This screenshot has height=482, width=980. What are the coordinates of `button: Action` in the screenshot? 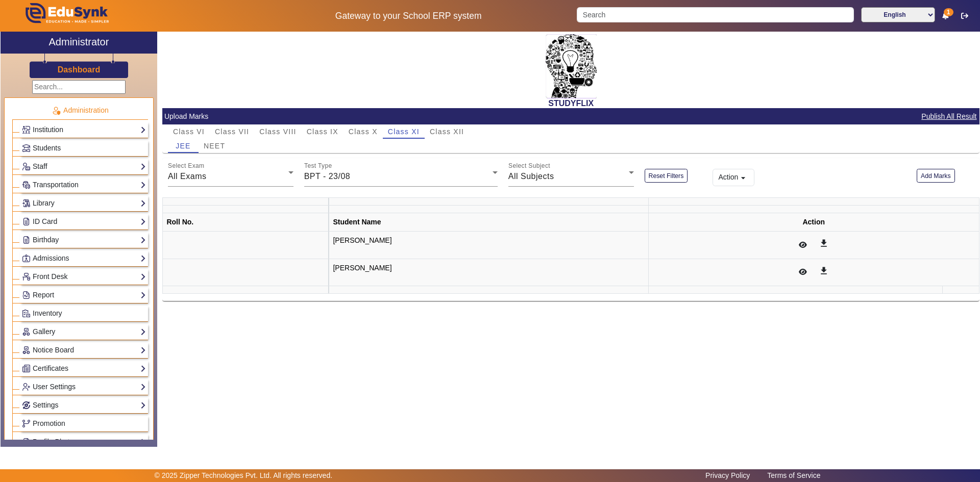 It's located at (733, 177).